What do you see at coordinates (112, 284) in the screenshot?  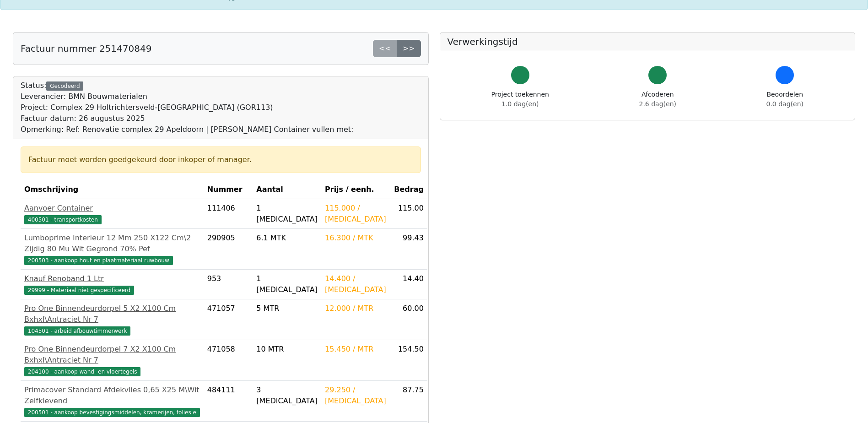 I see `a: Knauf Renoband 1 Ltr29999 - Materiaal niet gespecificeerd` at bounding box center [112, 284].